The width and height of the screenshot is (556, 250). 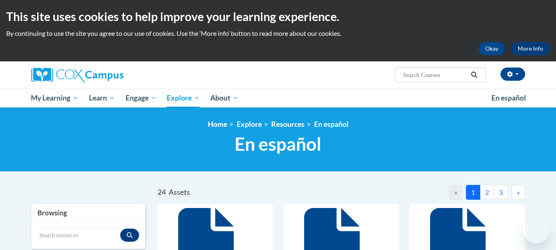 I want to click on button: 2, so click(x=487, y=192).